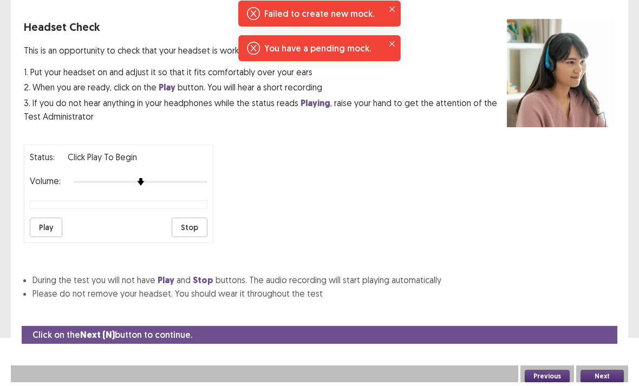  Describe the element at coordinates (265, 31) in the screenshot. I see `p: Headset Check` at that location.